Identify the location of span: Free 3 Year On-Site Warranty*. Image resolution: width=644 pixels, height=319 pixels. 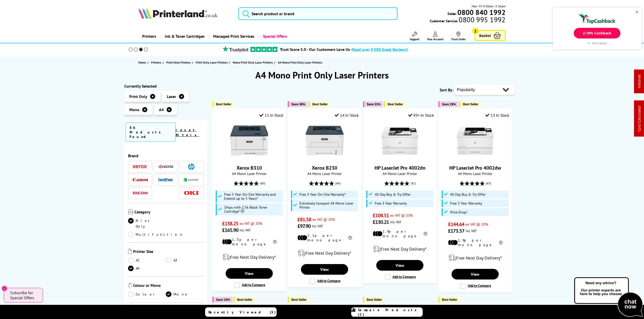
(323, 194).